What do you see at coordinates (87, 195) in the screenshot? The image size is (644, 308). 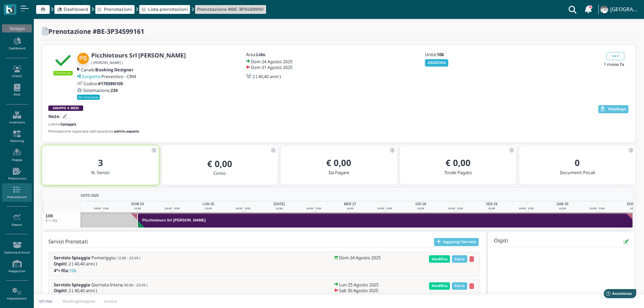 I see `span: AGOSTO 2025` at bounding box center [87, 195].